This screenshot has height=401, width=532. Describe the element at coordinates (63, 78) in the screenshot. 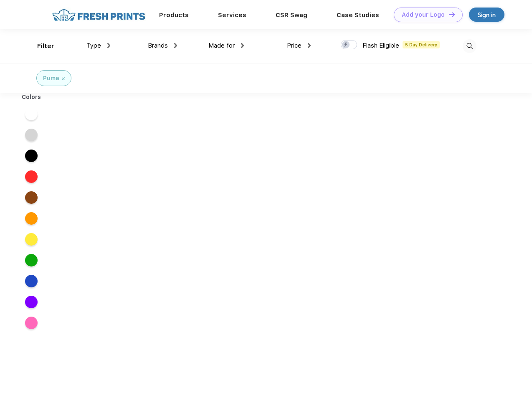

I see `img: filter_cancel.svg` at that location.